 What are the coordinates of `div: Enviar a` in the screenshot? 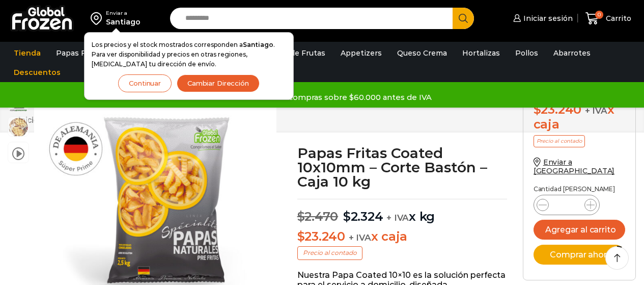 It's located at (123, 13).